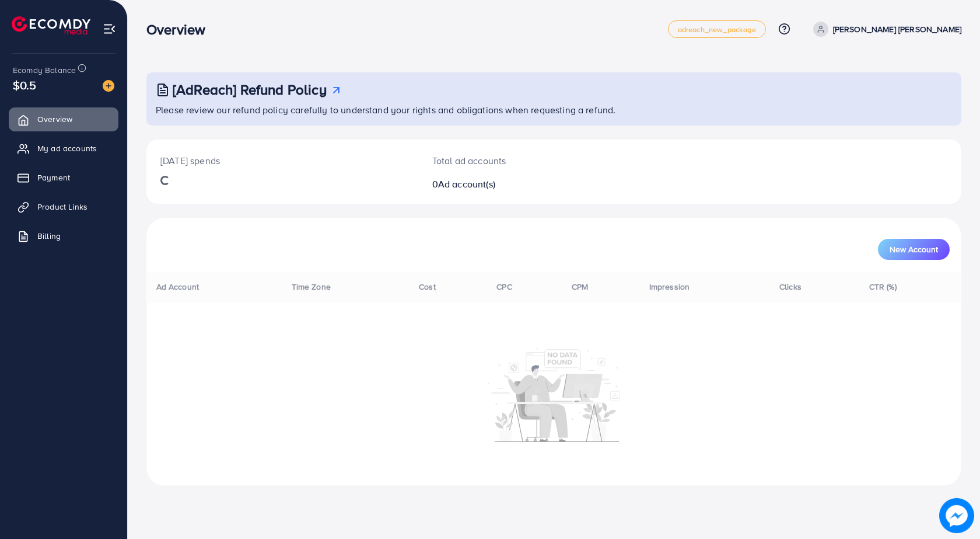 This screenshot has height=539, width=980. I want to click on h3: Overview, so click(180, 29).